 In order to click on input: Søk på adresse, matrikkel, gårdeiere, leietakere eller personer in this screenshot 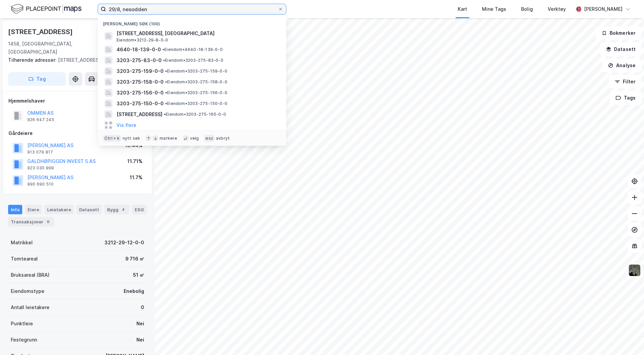, I will do `click(192, 9)`.